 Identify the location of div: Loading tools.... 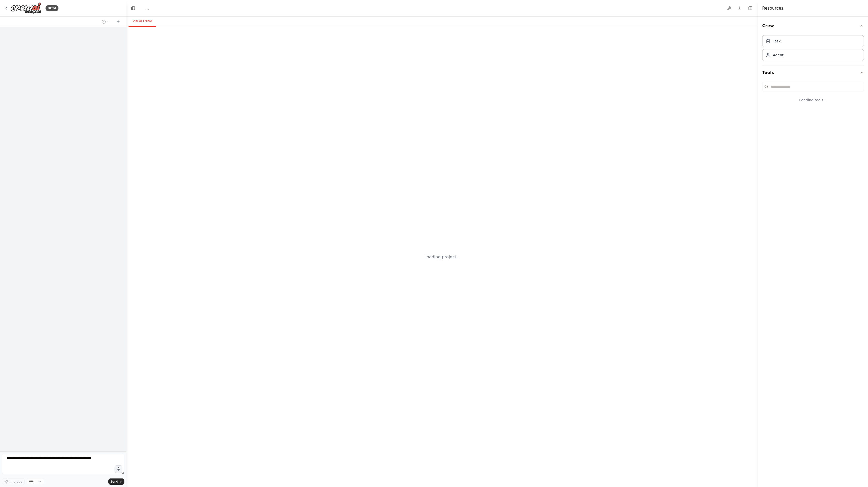
(813, 100).